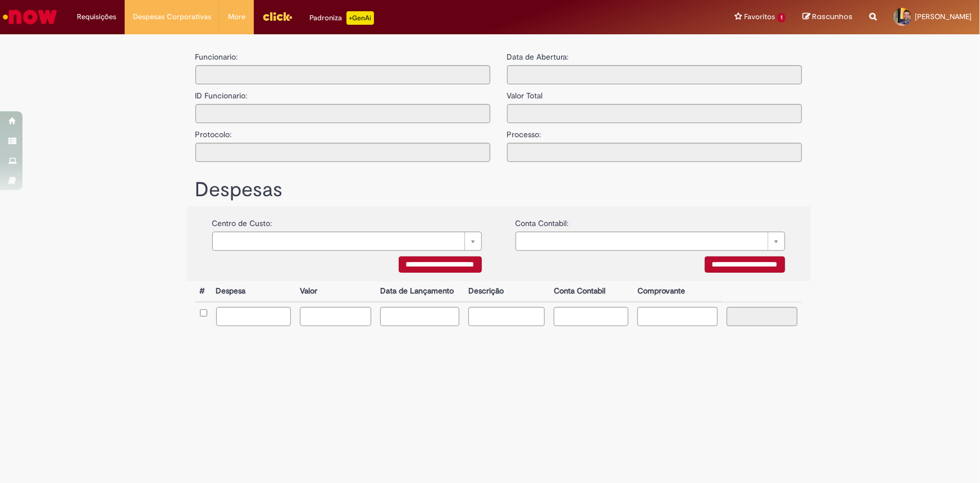 The height and width of the screenshot is (483, 980). What do you see at coordinates (590, 291) in the screenshot?
I see `th: Conta Contabil` at bounding box center [590, 291].